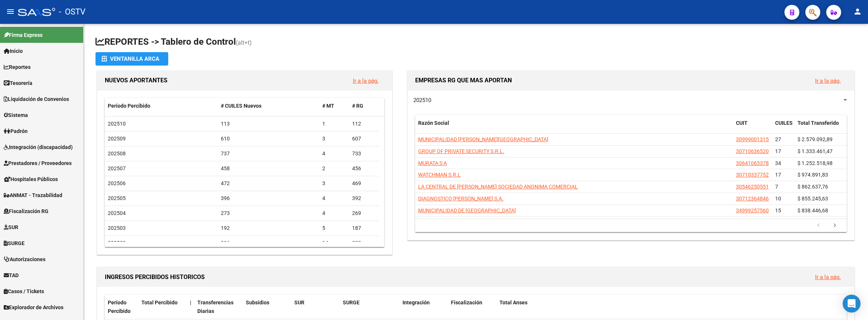 The width and height of the screenshot is (868, 320). What do you see at coordinates (38, 163) in the screenshot?
I see `span: Prestadores / Proveedores` at bounding box center [38, 163].